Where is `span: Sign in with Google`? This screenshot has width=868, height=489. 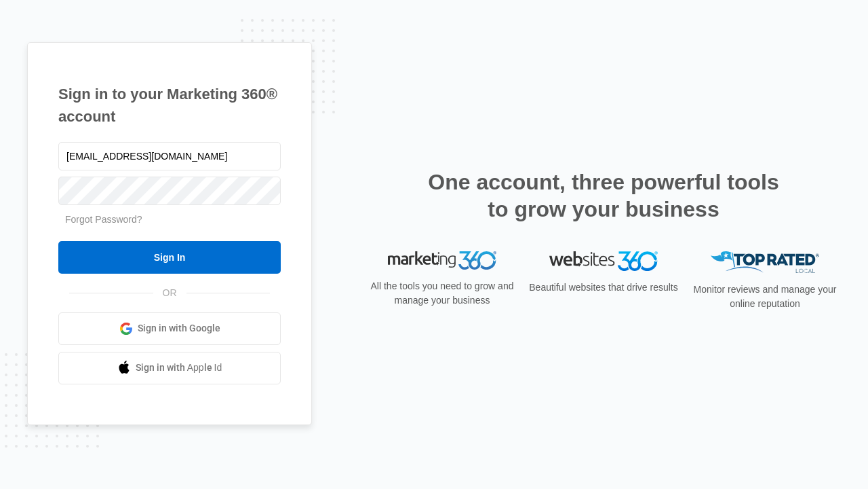 span: Sign in with Google is located at coordinates (179, 328).